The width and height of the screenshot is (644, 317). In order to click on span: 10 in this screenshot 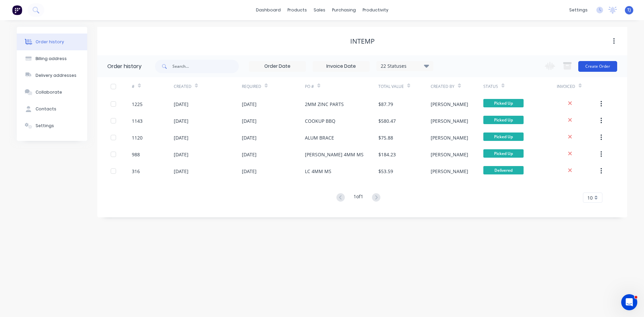, I will do `click(590, 198)`.